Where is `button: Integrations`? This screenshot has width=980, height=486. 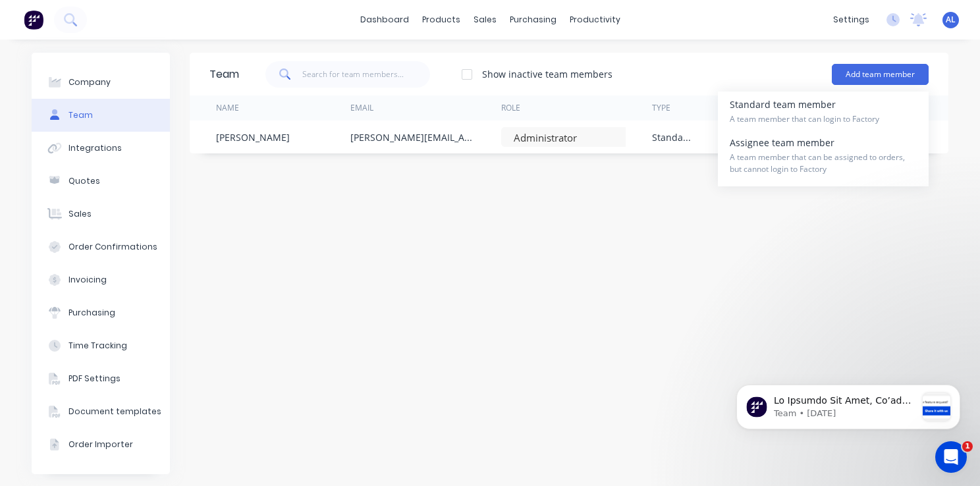 button: Integrations is located at coordinates (101, 148).